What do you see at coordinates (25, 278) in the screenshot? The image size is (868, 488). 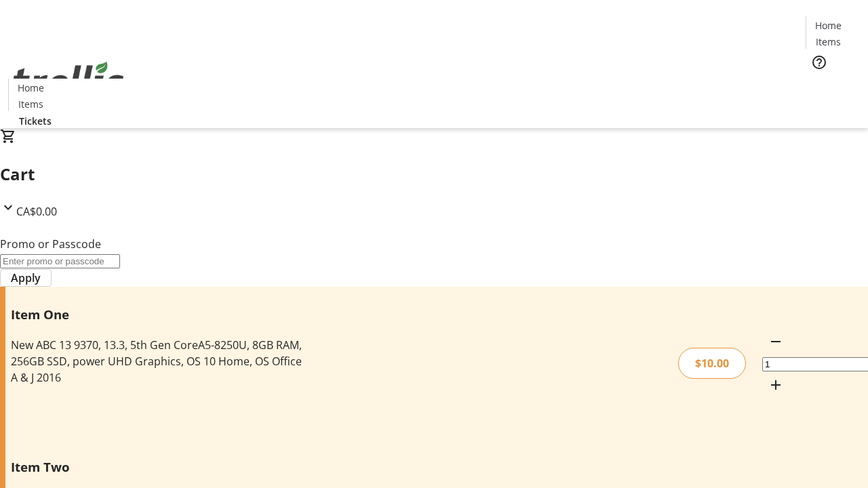 I see `span: Apply` at bounding box center [25, 278].